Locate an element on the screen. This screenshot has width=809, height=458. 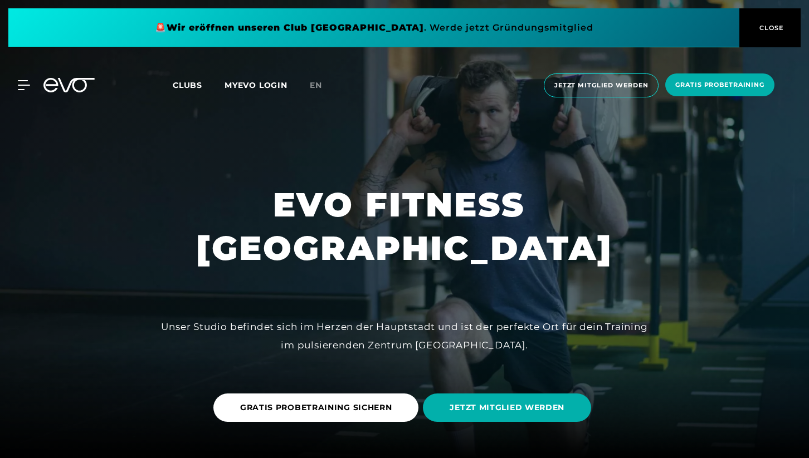
a: Jetzt Mitglied werden is located at coordinates (601, 85).